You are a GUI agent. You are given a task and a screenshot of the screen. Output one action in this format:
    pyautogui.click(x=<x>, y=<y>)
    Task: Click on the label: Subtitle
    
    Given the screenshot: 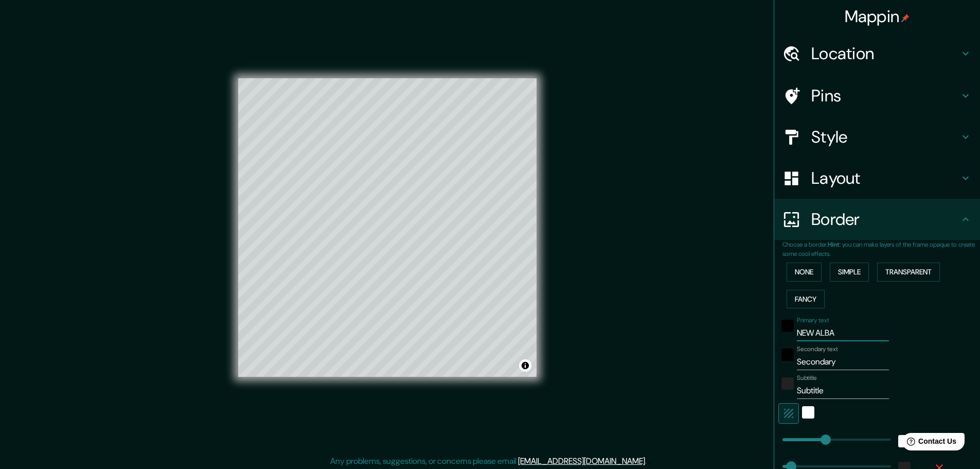 What is the action you would take?
    pyautogui.click(x=807, y=377)
    